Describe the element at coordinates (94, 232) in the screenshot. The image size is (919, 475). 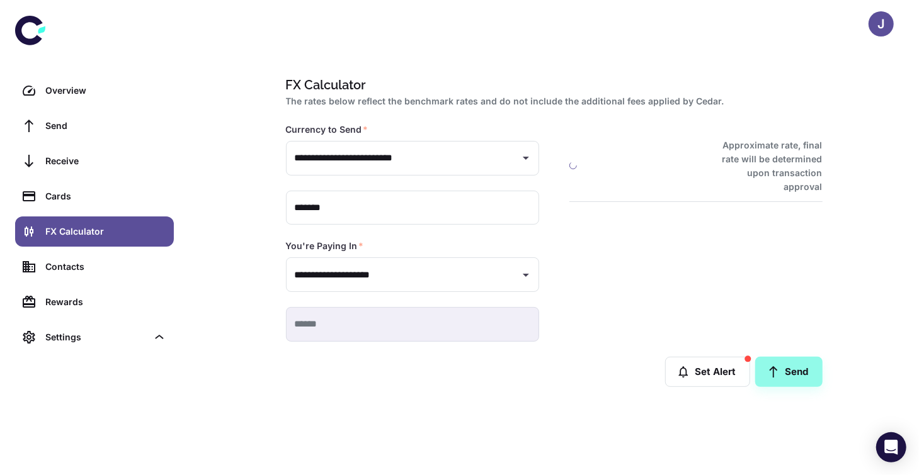
I see `a: FX Calculator` at that location.